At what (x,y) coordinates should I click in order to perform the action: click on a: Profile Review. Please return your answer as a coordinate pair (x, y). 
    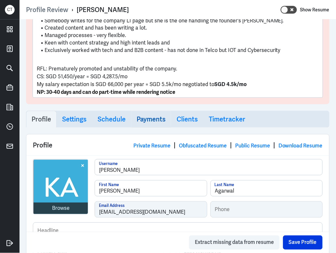
    Looking at the image, I should click on (47, 10).